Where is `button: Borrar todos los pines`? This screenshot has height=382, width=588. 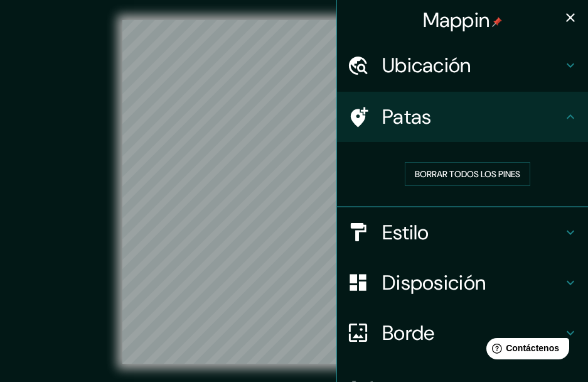 button: Borrar todos los pines is located at coordinates (467, 174).